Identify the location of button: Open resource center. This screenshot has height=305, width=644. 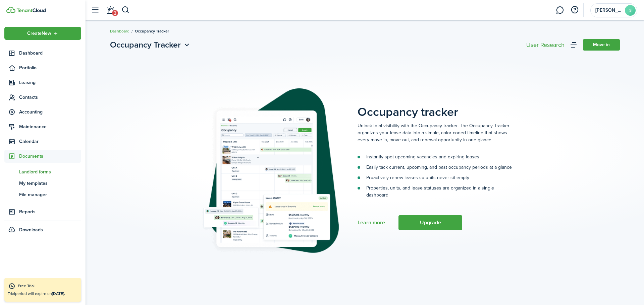
(574, 10).